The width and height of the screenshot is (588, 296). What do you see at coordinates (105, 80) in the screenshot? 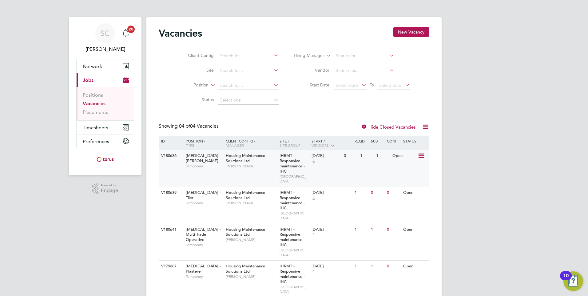
I see `button: Jobs` at bounding box center [105, 80].